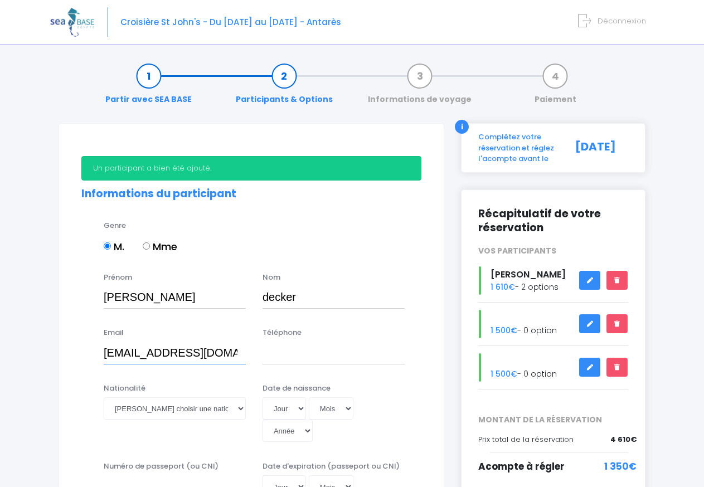  I want to click on div: i, so click(461, 126).